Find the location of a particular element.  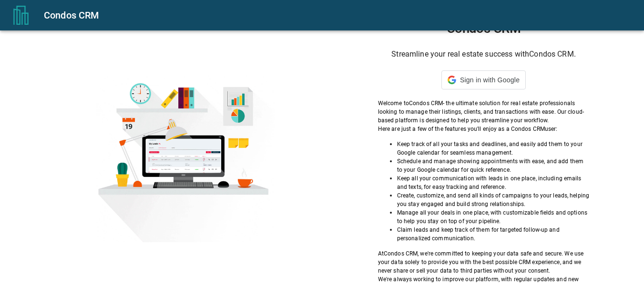

p: Claim leads and keep track of them for targeted follow-up and personalized communication. is located at coordinates (493, 234).